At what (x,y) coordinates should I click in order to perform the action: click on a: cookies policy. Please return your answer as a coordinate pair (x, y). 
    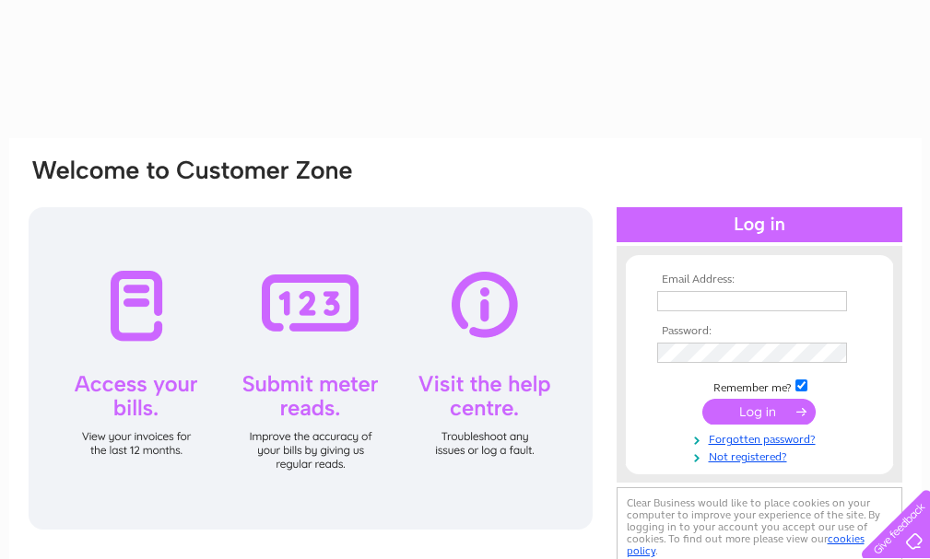
    Looking at the image, I should click on (745, 545).